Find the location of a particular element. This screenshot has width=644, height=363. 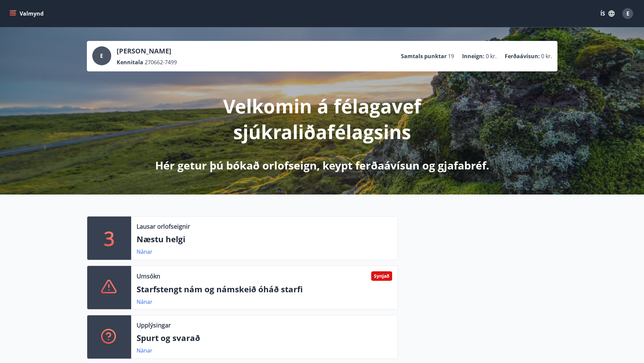

p: Hér getur þú bókað orlofseign, keypt ferðaávísun og gjafabréf. is located at coordinates (322, 166).